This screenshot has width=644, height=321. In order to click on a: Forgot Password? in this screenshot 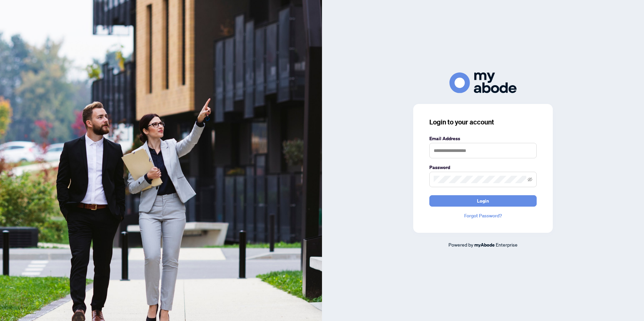, I will do `click(483, 216)`.